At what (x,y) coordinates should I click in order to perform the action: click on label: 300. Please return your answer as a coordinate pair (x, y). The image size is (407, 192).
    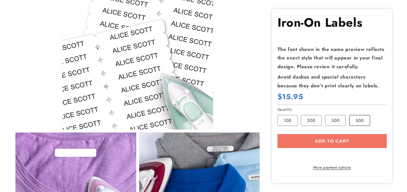
    Looking at the image, I should click on (335, 120).